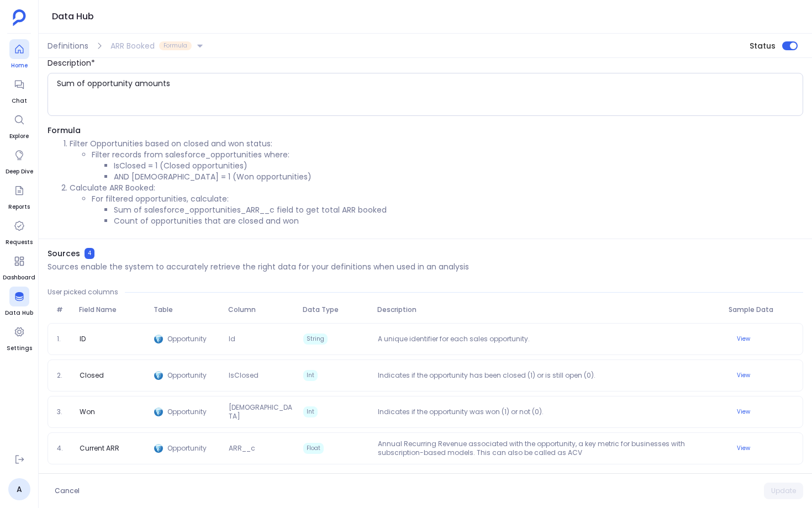  I want to click on span: Field Name, so click(112, 310).